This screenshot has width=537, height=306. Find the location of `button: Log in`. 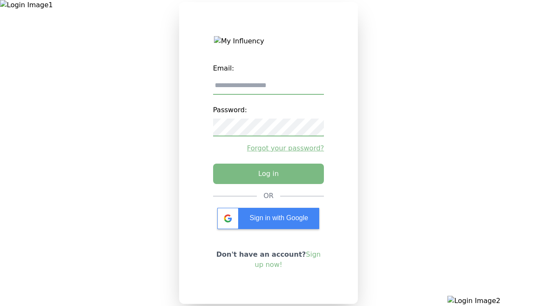

button: Log in is located at coordinates (269, 174).